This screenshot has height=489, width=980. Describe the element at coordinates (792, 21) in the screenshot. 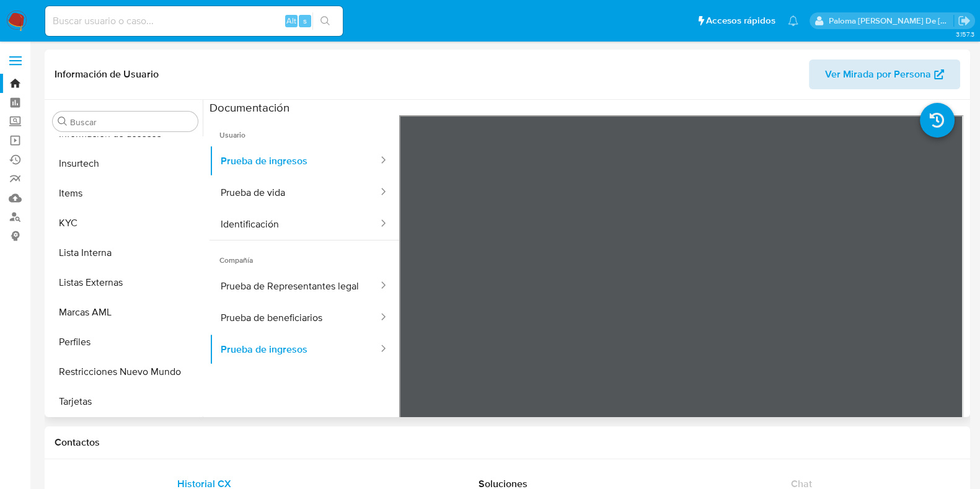

I see `a: Notificaciones` at that location.